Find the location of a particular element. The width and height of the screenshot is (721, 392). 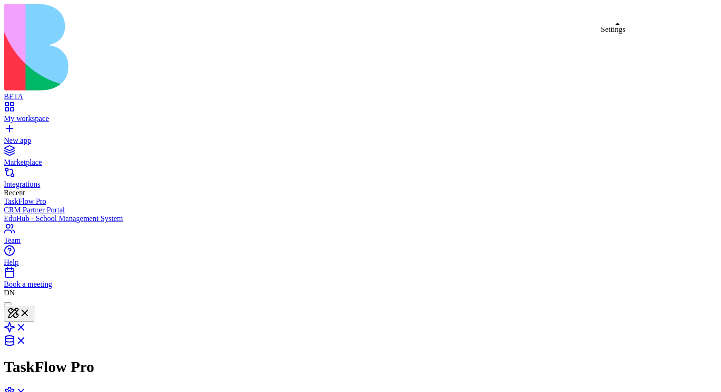

h1: TaskFlow Pro is located at coordinates (360, 367).